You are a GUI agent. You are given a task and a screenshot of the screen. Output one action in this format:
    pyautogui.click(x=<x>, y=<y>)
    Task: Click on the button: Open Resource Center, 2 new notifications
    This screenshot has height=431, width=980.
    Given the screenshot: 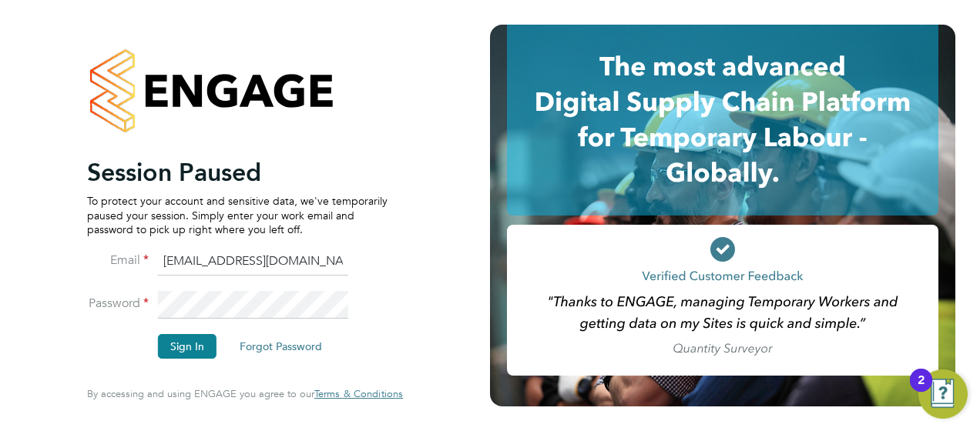 What is the action you would take?
    pyautogui.click(x=943, y=394)
    